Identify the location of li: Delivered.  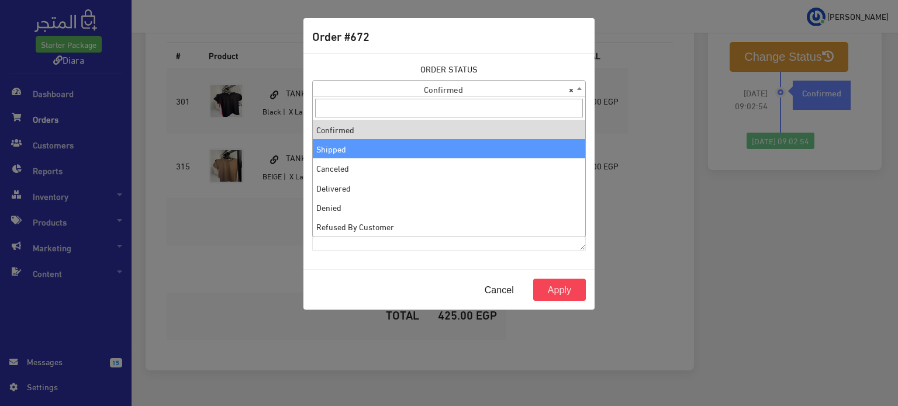
(449, 188).